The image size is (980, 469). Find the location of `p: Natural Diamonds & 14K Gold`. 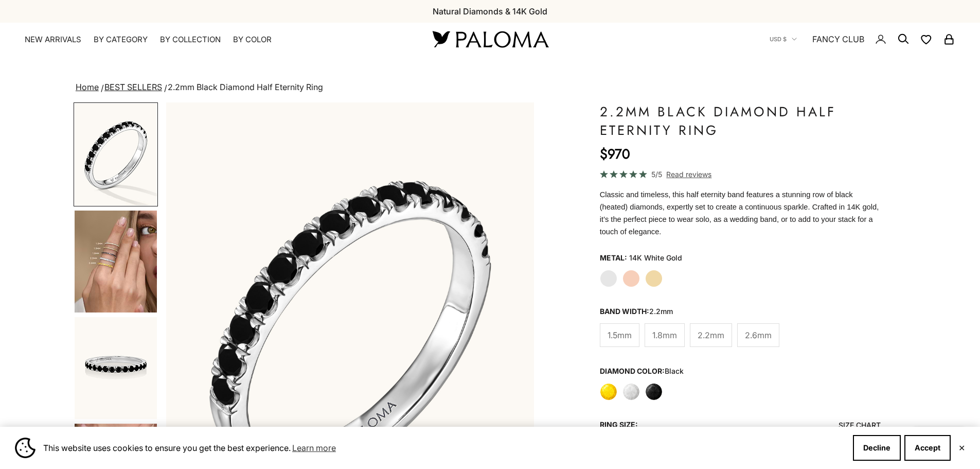

p: Natural Diamonds & 14K Gold is located at coordinates (490, 11).